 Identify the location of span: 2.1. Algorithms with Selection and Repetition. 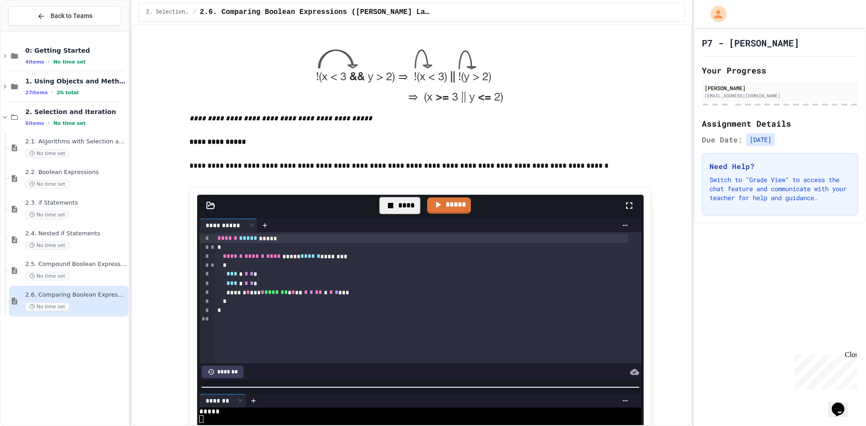
(76, 142).